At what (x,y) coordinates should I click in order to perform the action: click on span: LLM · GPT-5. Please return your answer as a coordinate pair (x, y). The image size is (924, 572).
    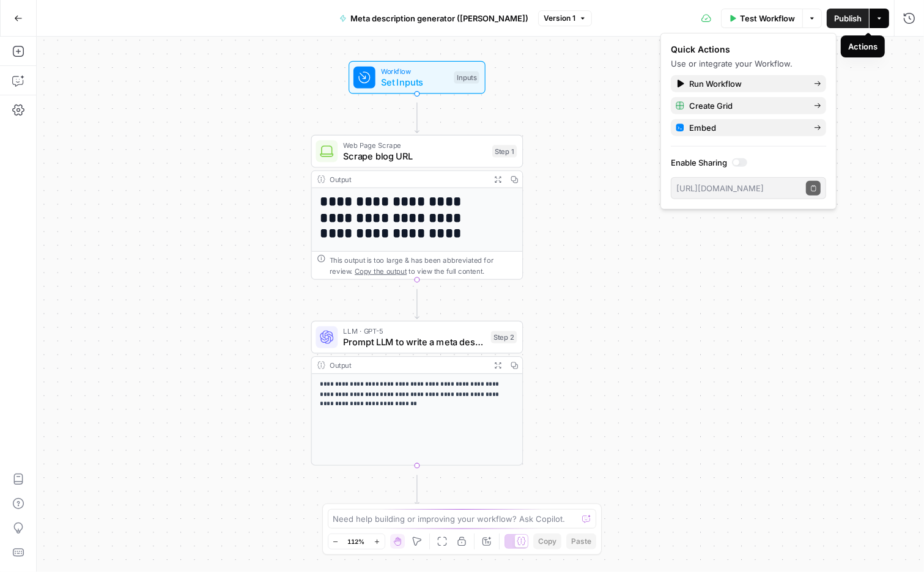
    Looking at the image, I should click on (414, 332).